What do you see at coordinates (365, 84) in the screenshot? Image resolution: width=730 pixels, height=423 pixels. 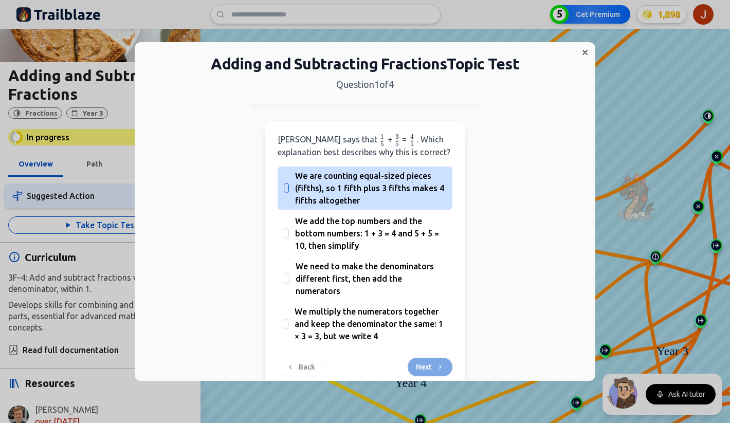 I see `h2: Question 1 of 4` at bounding box center [365, 84].